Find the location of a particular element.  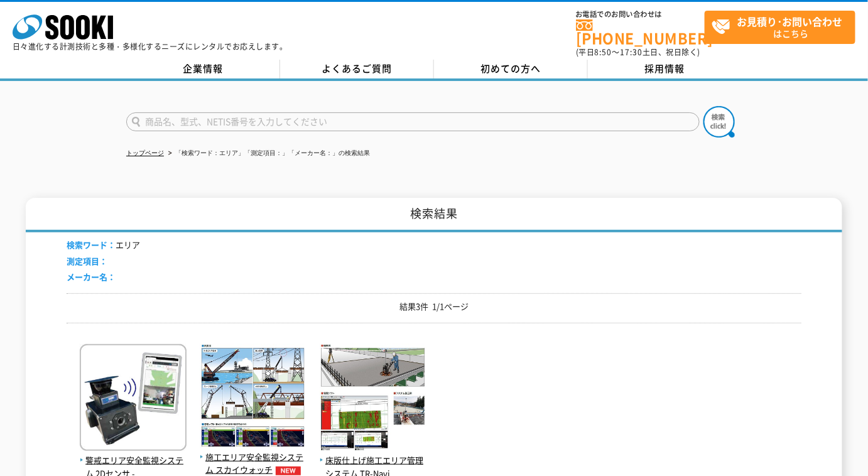

a: トップページ is located at coordinates (145, 152).